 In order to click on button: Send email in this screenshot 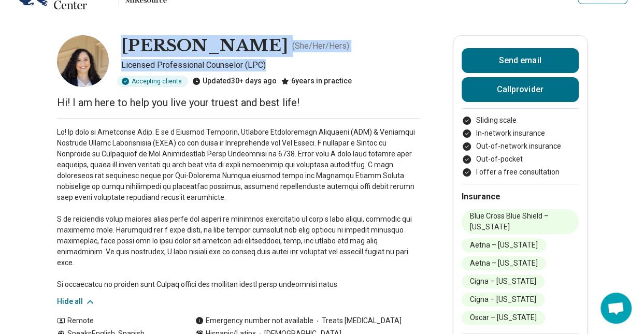, I will do `click(521, 61)`.